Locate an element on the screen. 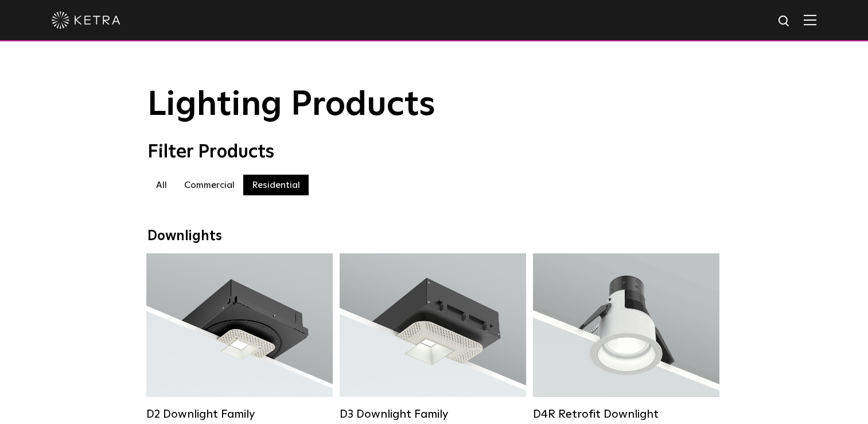  label: All is located at coordinates (162, 185).